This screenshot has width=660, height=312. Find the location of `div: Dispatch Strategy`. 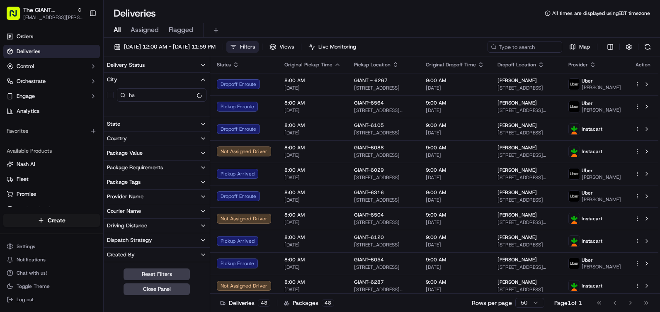

div: Dispatch Strategy is located at coordinates (129, 240).